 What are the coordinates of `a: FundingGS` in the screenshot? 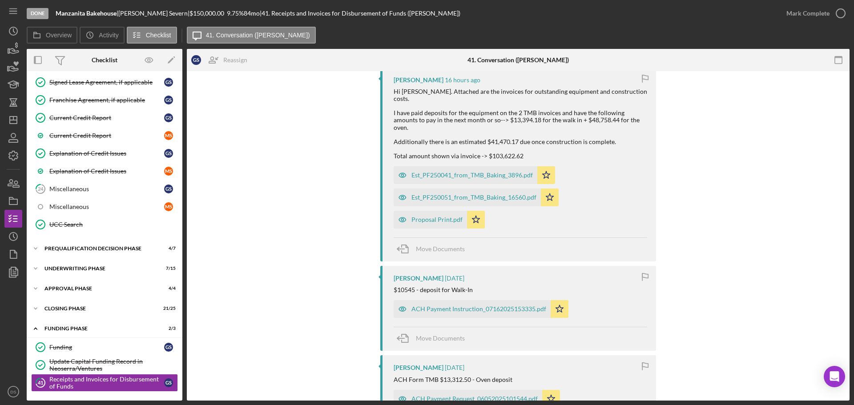 It's located at (104, 347).